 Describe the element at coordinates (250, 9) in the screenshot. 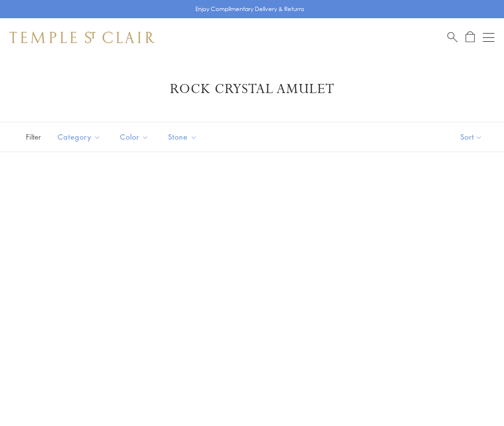

I see `p: Enjoy Complimentary Delivery & Returns` at that location.